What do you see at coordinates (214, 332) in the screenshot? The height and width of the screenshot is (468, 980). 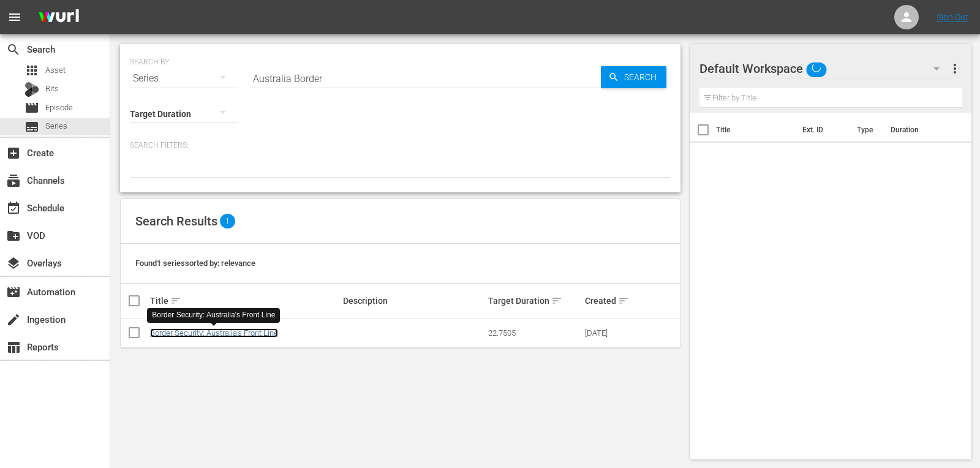 I see `a: Border Security: Australia's Front Line` at bounding box center [214, 332].